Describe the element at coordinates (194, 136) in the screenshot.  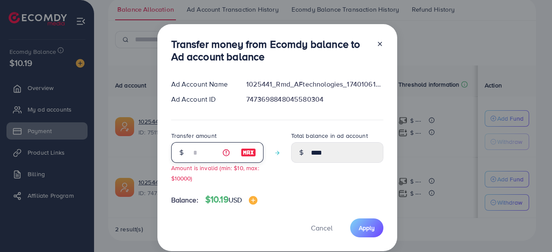
I see `label: Transfer amount` at that location.